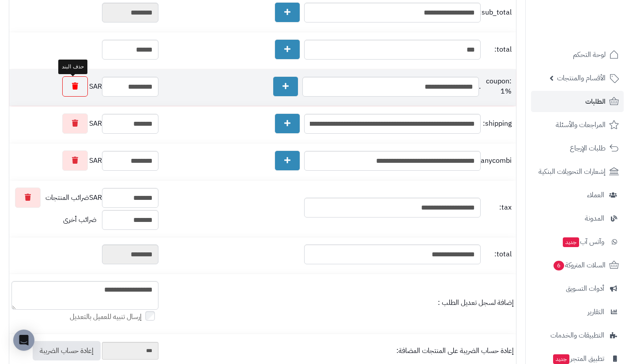 The width and height of the screenshot is (629, 364). Describe the element at coordinates (497, 87) in the screenshot. I see `span: coupon: 1%` at that location.